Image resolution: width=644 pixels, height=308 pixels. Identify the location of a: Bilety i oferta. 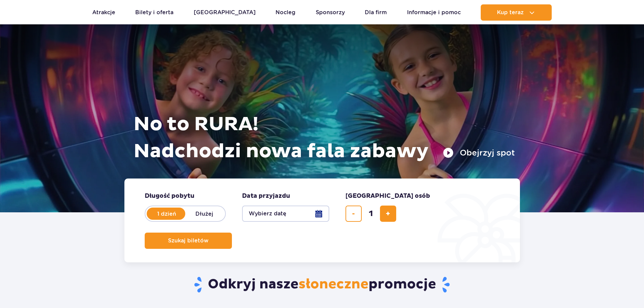
(154, 13).